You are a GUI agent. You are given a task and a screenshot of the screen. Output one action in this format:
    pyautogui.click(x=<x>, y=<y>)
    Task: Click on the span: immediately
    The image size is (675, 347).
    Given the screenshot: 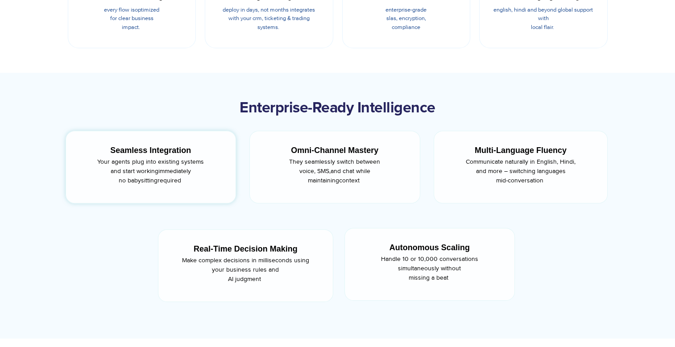 What is the action you would take?
    pyautogui.click(x=174, y=171)
    